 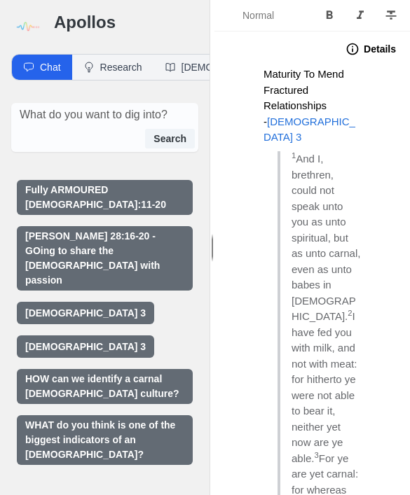 What do you see at coordinates (42, 67) in the screenshot?
I see `button: Chat` at bounding box center [42, 67].